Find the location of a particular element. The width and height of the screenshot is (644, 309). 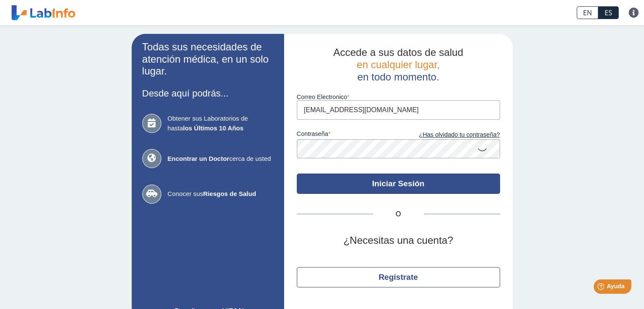

h3: Desde aquí podrás... is located at coordinates (208, 93).